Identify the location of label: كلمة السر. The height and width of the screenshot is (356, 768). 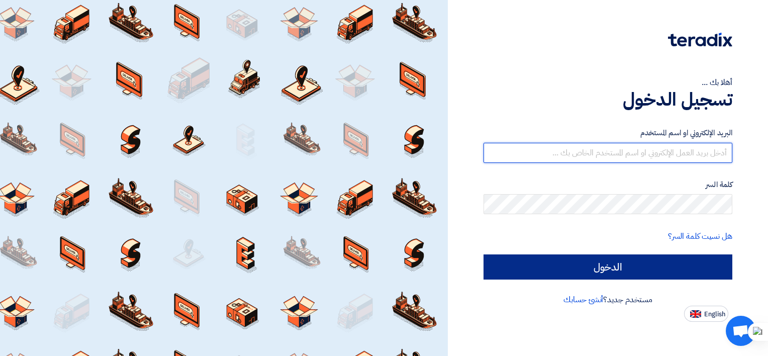
(607, 184).